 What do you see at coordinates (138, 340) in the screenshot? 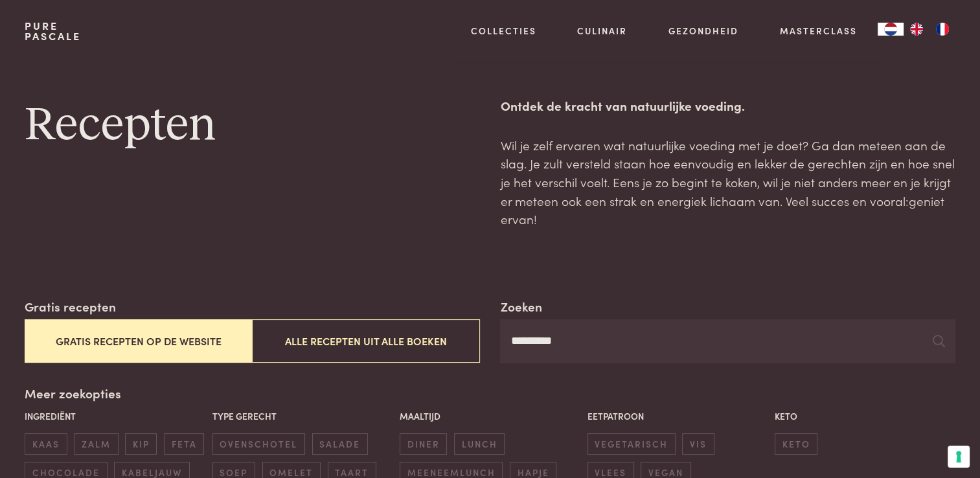
I see `button: Gratis recepten op de website` at bounding box center [138, 340].